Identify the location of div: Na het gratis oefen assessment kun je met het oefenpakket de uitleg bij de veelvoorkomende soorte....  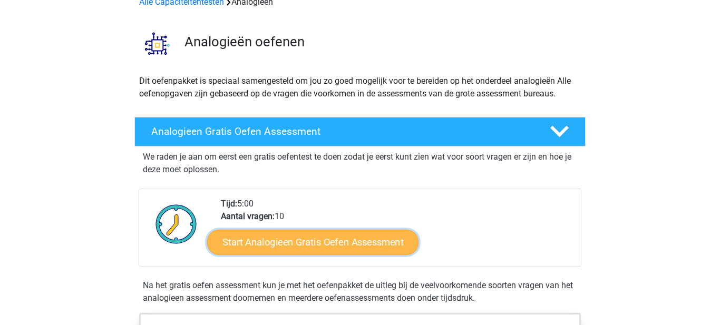
(360, 292).